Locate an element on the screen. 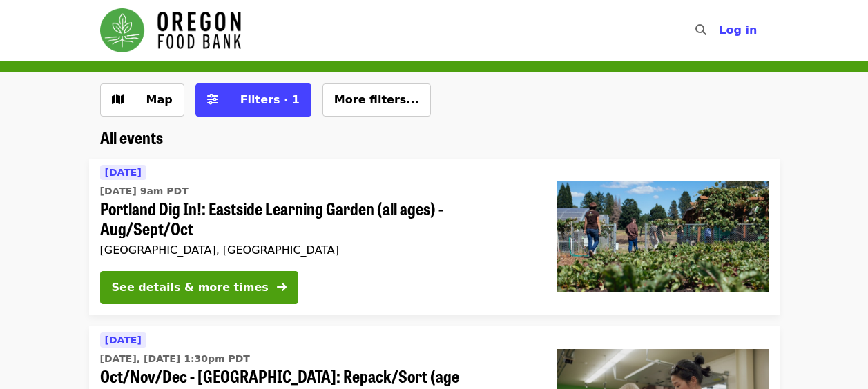  a: See details for "Portland Dig In!: Eastside Learning Garden (all ages) - Aug/Sept/Oct" is located at coordinates (434, 237).